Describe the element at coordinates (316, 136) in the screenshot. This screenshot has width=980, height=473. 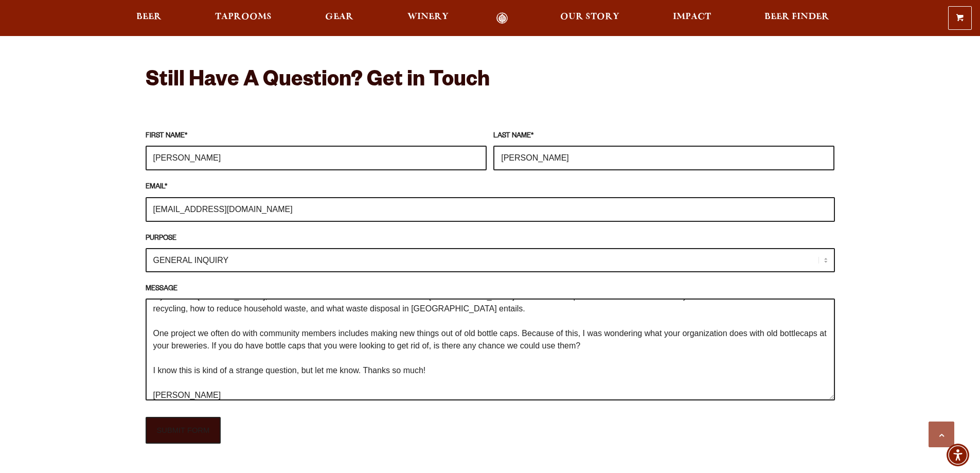
I see `label: FIRST NAME` at that location.